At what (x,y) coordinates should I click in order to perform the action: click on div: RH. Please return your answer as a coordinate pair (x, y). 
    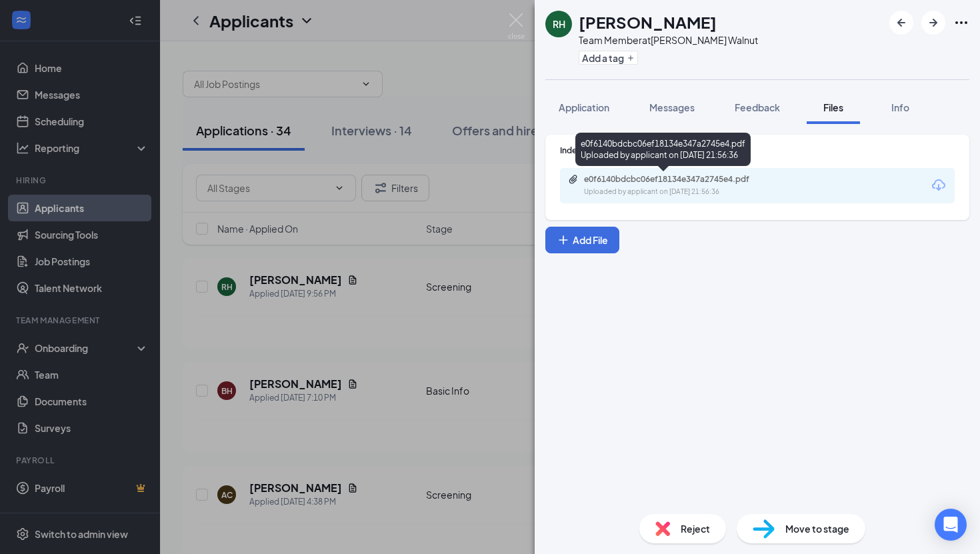
    Looking at the image, I should click on (559, 24).